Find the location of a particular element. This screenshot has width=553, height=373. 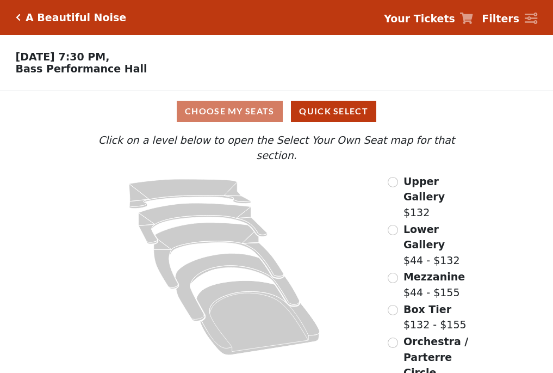

label: $132 - $155 is located at coordinates (435, 317).